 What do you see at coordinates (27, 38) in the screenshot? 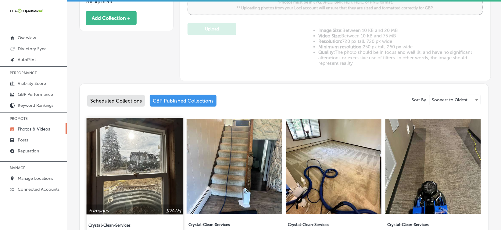
I see `p: Overview` at bounding box center [27, 38].